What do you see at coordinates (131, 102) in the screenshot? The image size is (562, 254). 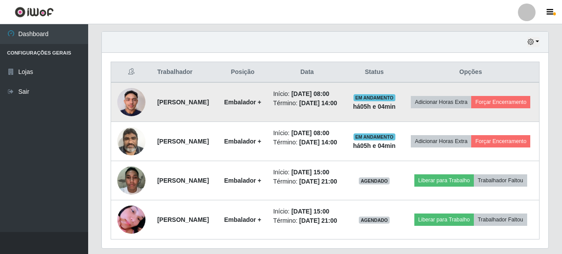 I see `img: 1754834692100.jpeg` at bounding box center [131, 102].